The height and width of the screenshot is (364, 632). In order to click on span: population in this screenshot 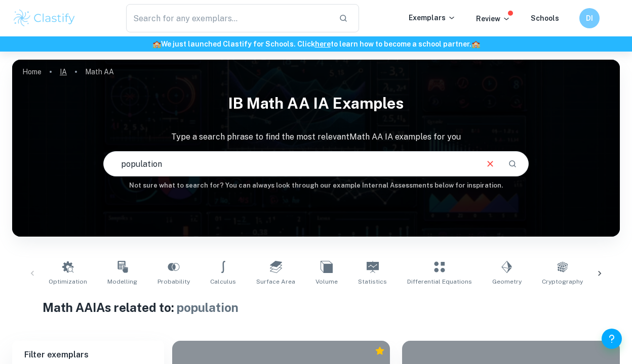, I will do `click(207, 307)`.